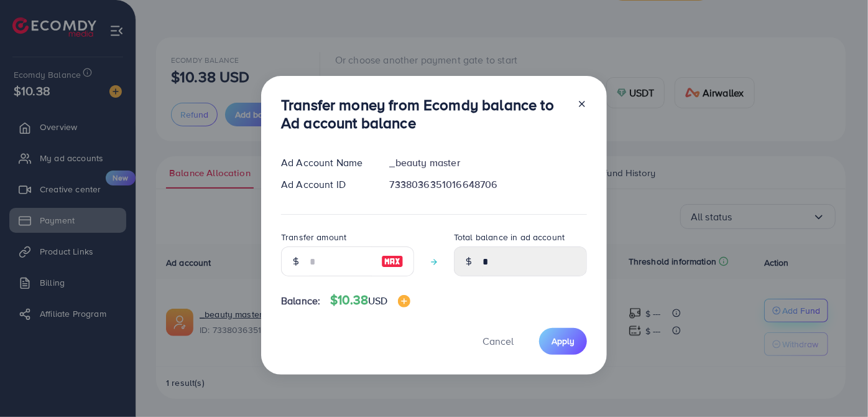 The height and width of the screenshot is (417, 868). Describe the element at coordinates (509, 237) in the screenshot. I see `label: Total balance in ad account` at that location.